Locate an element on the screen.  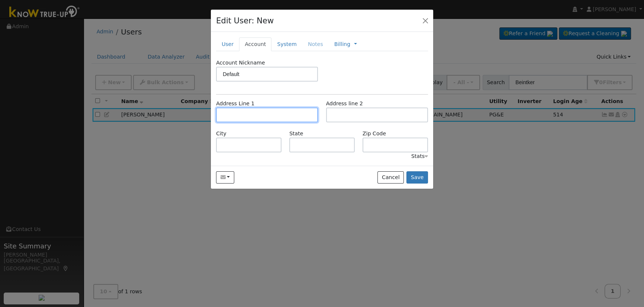
button: Cancel is located at coordinates (390, 178).